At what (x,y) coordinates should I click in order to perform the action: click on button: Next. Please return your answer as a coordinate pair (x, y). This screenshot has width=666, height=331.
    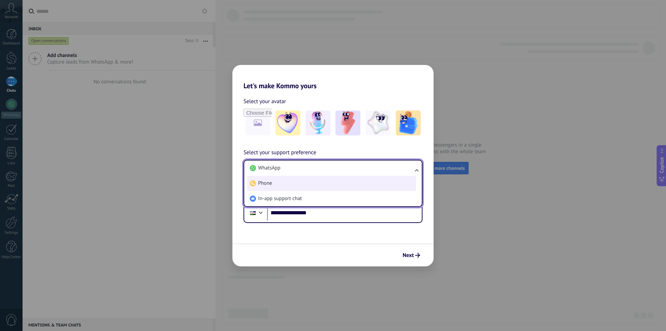
    Looking at the image, I should click on (412, 255).